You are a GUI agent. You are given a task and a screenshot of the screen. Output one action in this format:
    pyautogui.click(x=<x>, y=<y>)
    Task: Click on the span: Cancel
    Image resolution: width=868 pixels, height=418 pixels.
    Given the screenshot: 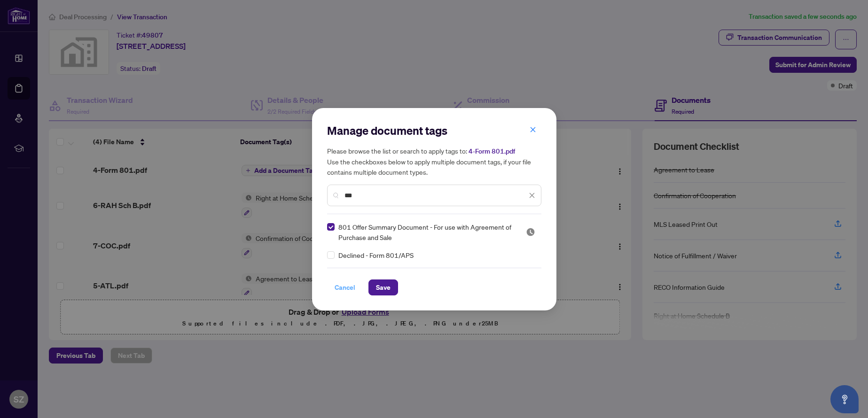 What is the action you would take?
    pyautogui.click(x=345, y=288)
    